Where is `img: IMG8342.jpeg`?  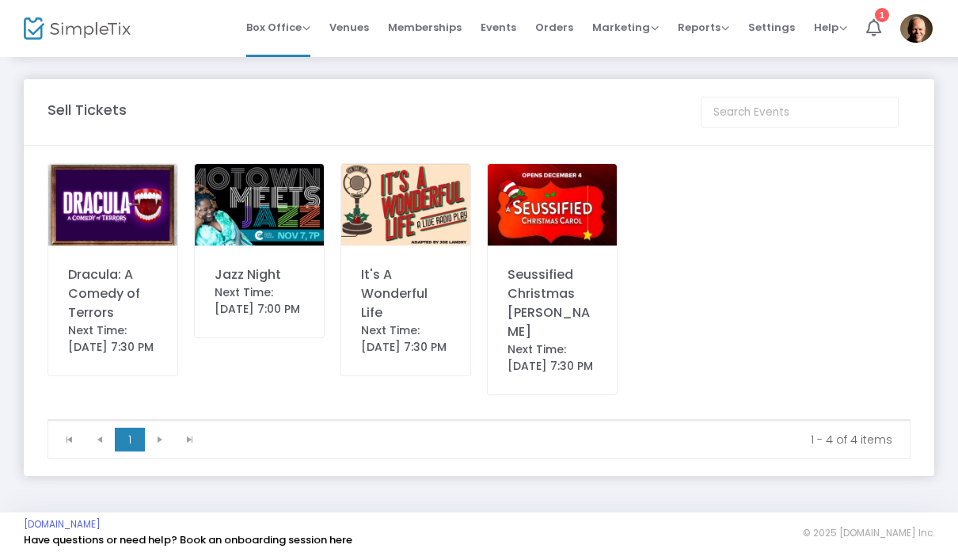 img: IMG8342.jpeg is located at coordinates (112, 204).